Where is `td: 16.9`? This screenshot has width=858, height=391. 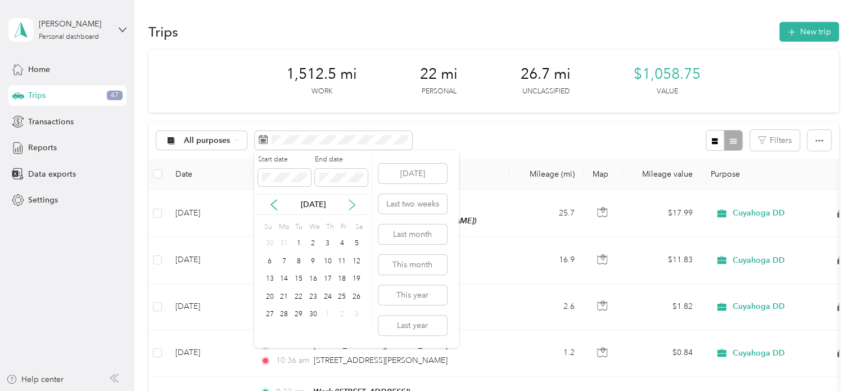
td: 16.9 is located at coordinates (546, 260).